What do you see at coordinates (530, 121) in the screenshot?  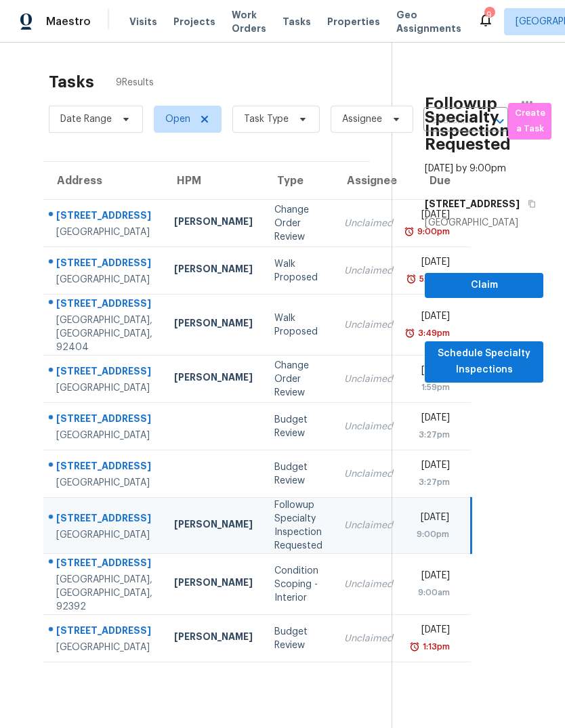 I see `span: Create a Task` at bounding box center [530, 121].